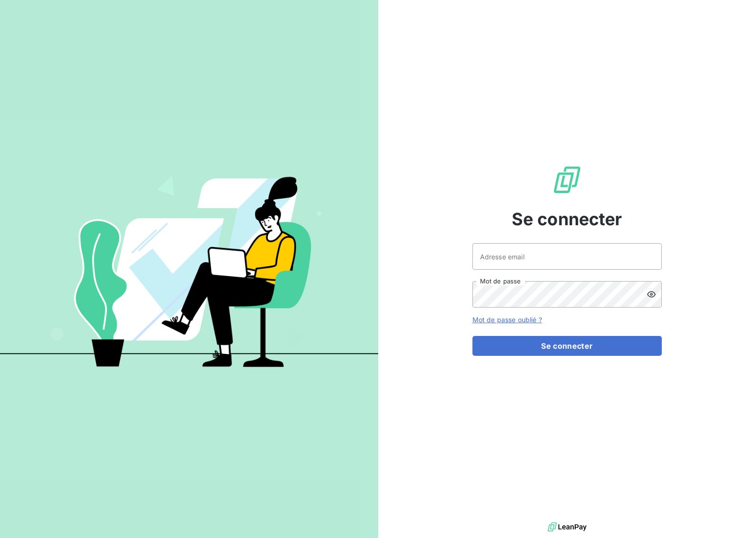 The height and width of the screenshot is (538, 756). Describe the element at coordinates (567, 346) in the screenshot. I see `button: Se connecter` at that location.